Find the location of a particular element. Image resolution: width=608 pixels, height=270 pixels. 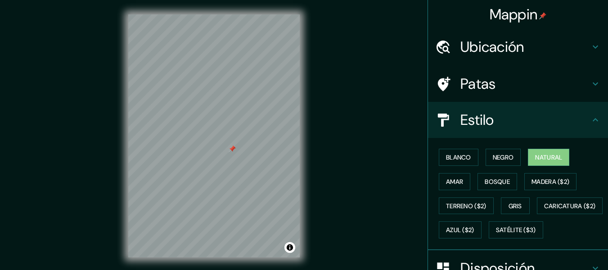

button: Negro is located at coordinates (503, 157).